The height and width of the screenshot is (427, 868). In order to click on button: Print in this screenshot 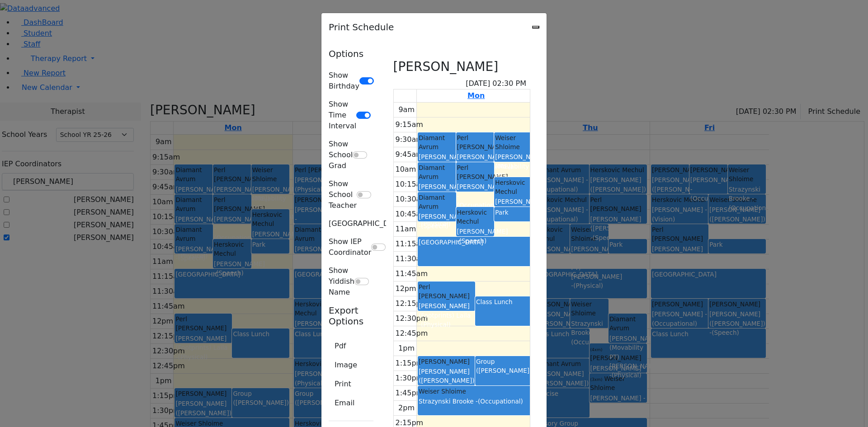, I will do `click(343, 384)`.